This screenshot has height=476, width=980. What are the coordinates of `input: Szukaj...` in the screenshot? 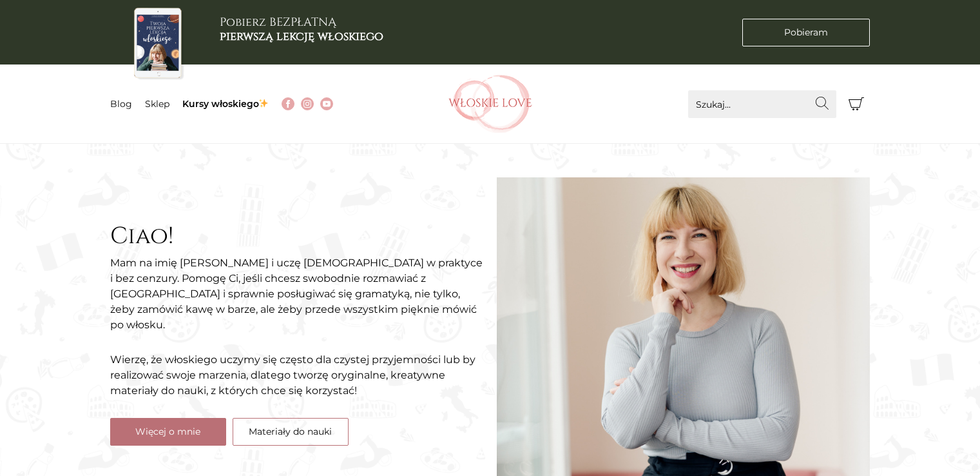 It's located at (762, 103).